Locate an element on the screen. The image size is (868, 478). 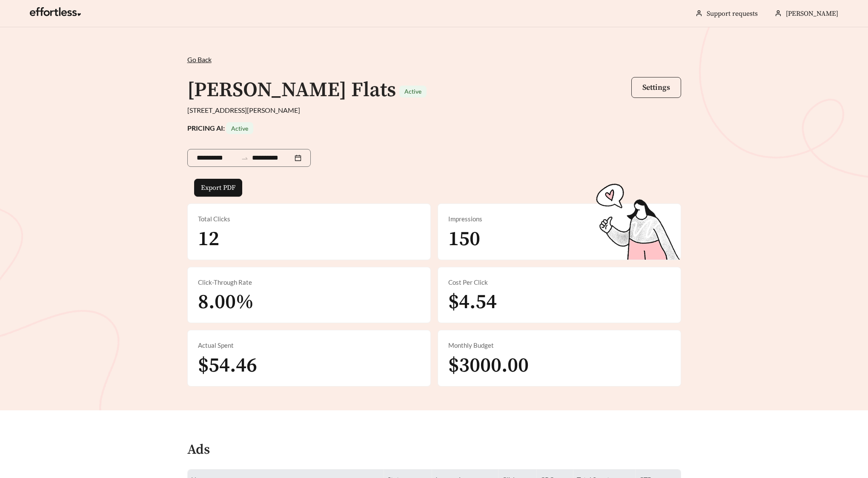
span: Export PDF is located at coordinates (218, 187).